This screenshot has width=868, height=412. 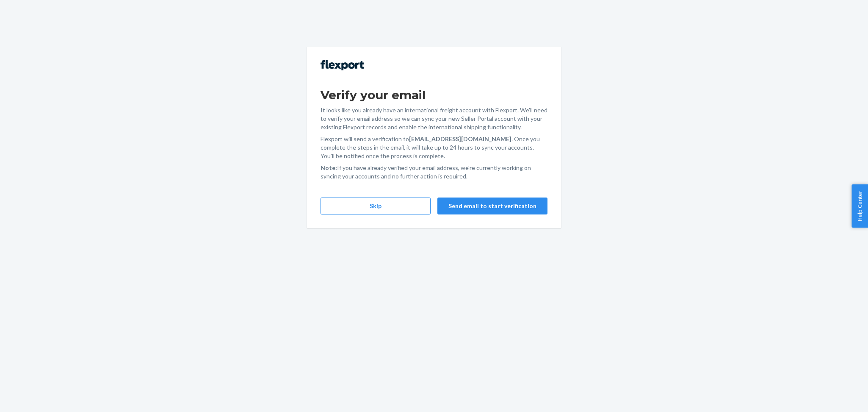 I want to click on h1: Verify your email, so click(x=434, y=95).